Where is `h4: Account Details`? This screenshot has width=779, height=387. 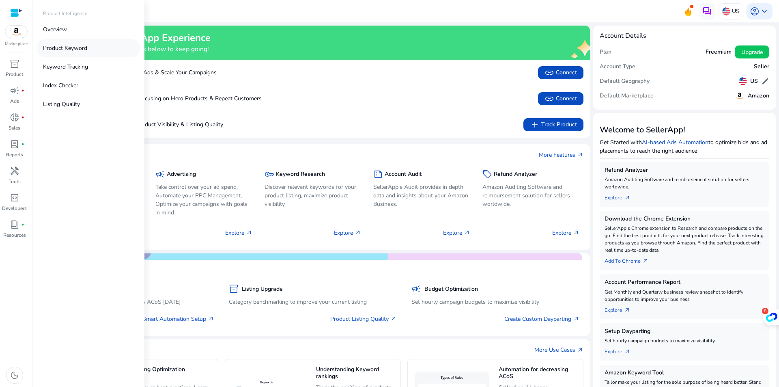
h4: Account Details is located at coordinates (623, 36).